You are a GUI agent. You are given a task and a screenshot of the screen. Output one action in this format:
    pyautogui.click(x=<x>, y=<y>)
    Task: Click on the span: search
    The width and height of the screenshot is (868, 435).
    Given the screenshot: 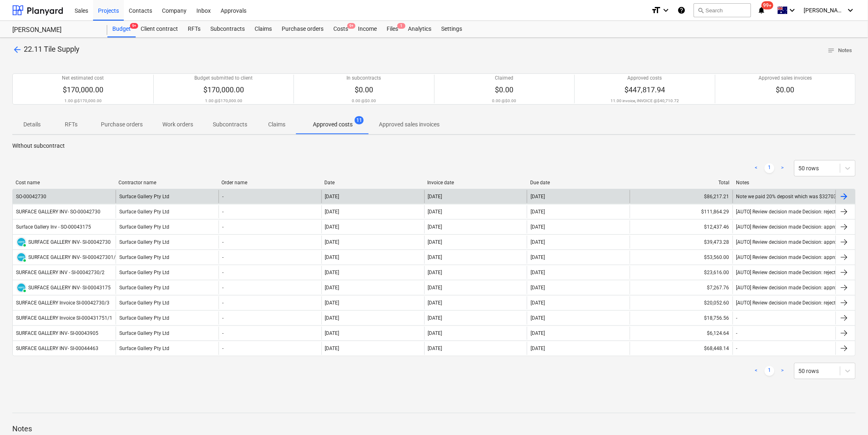 What is the action you would take?
    pyautogui.click(x=700, y=10)
    